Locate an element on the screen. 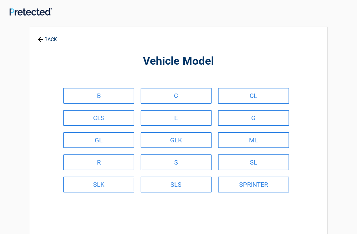 The height and width of the screenshot is (234, 357). a: E is located at coordinates (176, 118).